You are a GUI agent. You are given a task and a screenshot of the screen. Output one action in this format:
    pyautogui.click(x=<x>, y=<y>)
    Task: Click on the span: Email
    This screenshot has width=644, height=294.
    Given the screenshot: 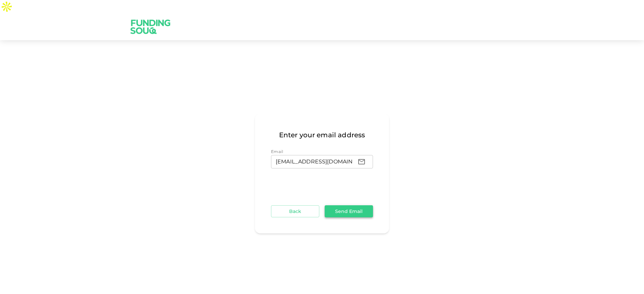 What is the action you would take?
    pyautogui.click(x=277, y=151)
    